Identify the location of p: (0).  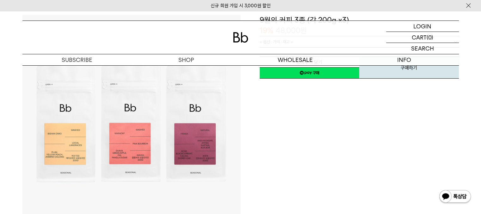
(429, 37).